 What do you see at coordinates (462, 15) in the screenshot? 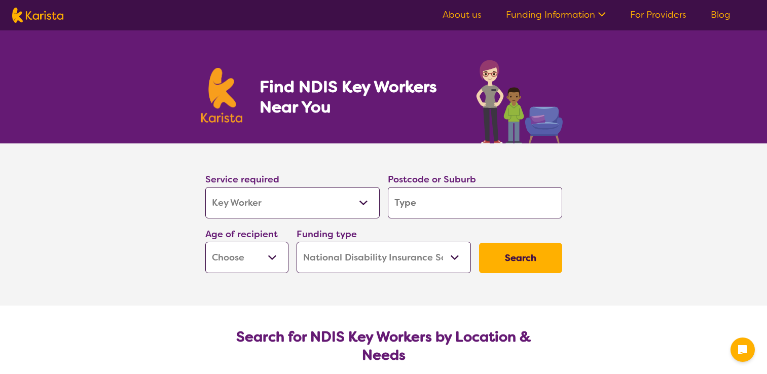
I see `a: About us` at bounding box center [462, 15].